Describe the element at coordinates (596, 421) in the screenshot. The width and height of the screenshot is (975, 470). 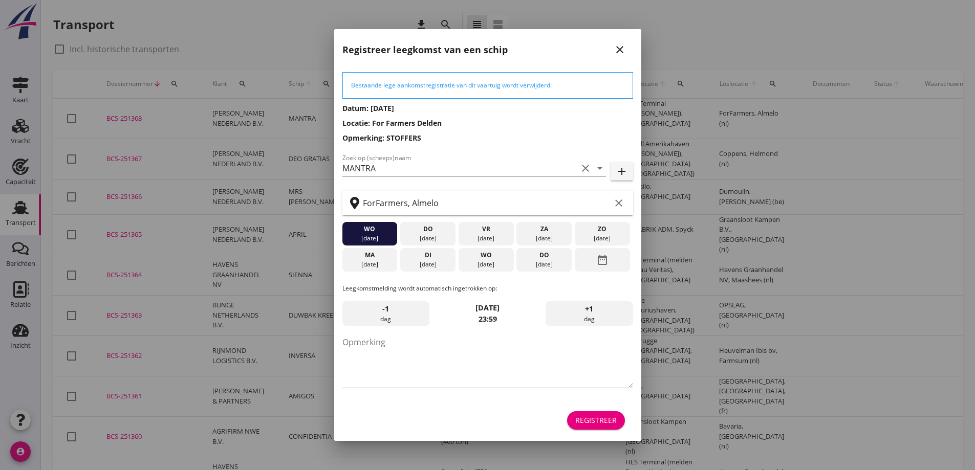
I see `button: Registreer` at that location.